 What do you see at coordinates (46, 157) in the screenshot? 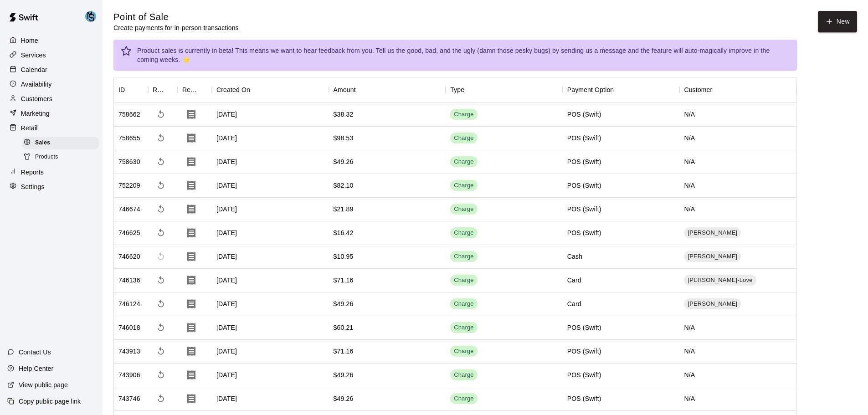
I see `span: Products` at bounding box center [46, 157].